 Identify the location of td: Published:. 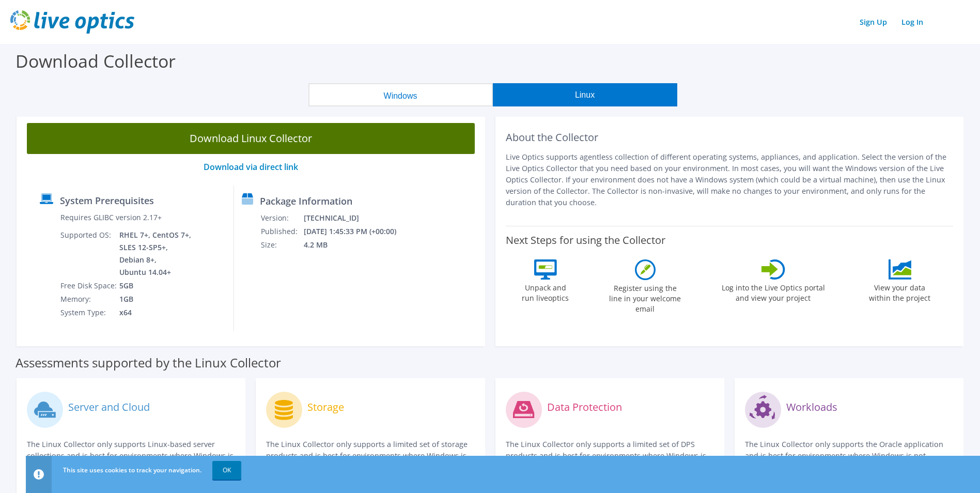
(282, 232).